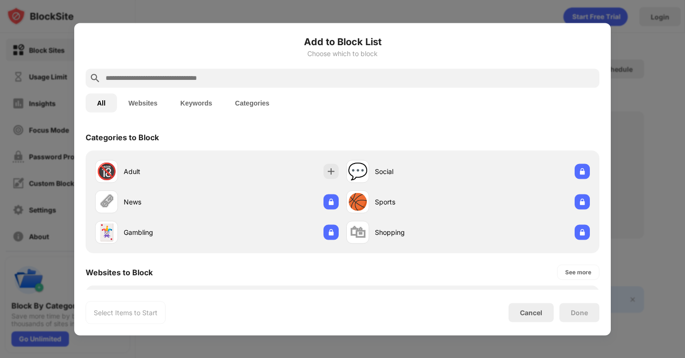  I want to click on div: Websites to Block, so click(119, 272).